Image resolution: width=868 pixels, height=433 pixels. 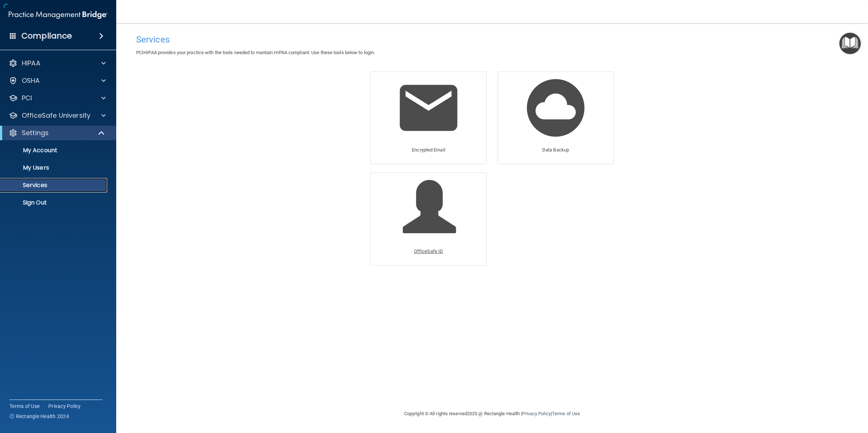 What do you see at coordinates (31, 63) in the screenshot?
I see `p: HIPAA` at bounding box center [31, 63].